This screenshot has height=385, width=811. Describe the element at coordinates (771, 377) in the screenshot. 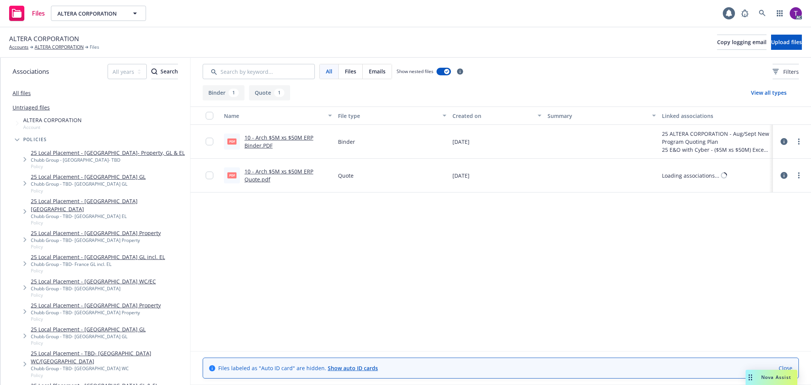

I see `button: Nova Assist` at that location.